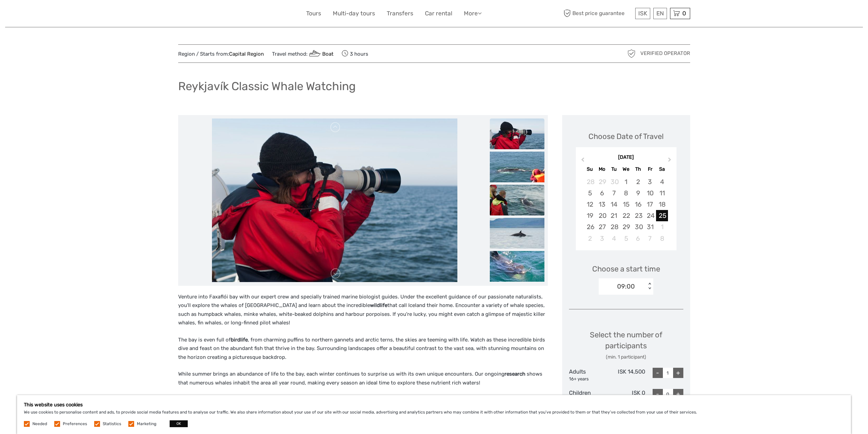  What do you see at coordinates (650, 193) in the screenshot?
I see `div: Choose Friday, October 10th, 2025` at bounding box center [650, 193].